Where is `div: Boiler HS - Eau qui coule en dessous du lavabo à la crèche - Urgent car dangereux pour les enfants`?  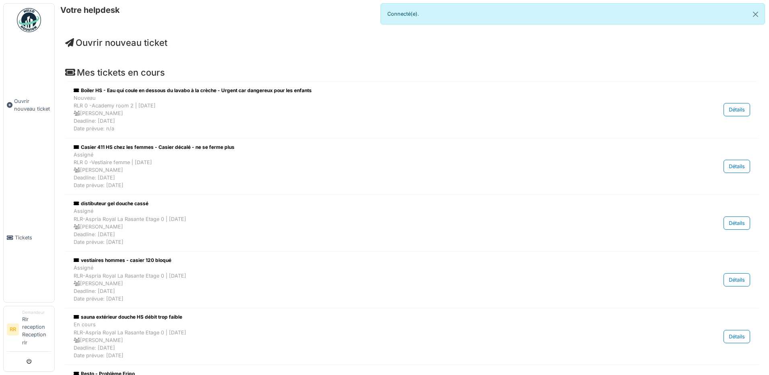 div: Boiler HS - Eau qui coule en dessous du lavabo à la crèche - Urgent car dangereux pour les enfants is located at coordinates (362, 91).